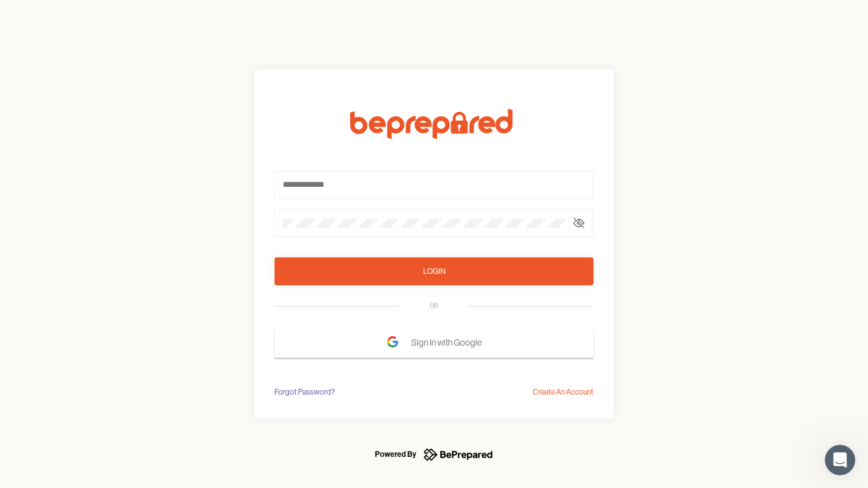 The height and width of the screenshot is (488, 868). I want to click on div: Create An Account, so click(563, 392).